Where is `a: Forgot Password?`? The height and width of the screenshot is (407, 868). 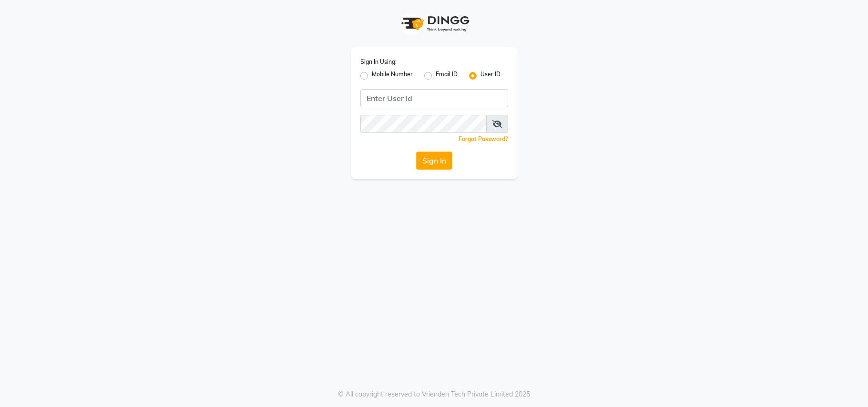 a: Forgot Password? is located at coordinates (483, 139).